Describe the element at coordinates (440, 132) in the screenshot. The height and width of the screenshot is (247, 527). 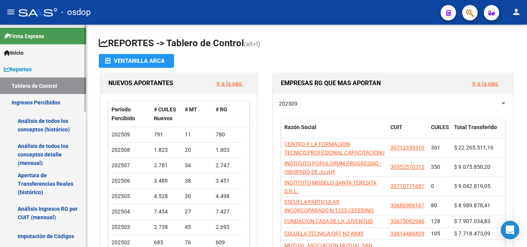
I see `datatable-header-cell: CUILES` at that location.